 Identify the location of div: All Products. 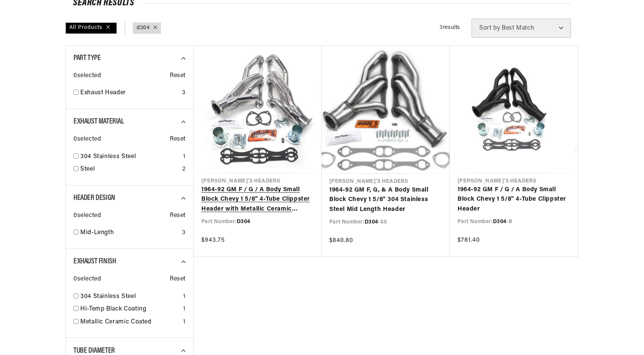
(91, 28).